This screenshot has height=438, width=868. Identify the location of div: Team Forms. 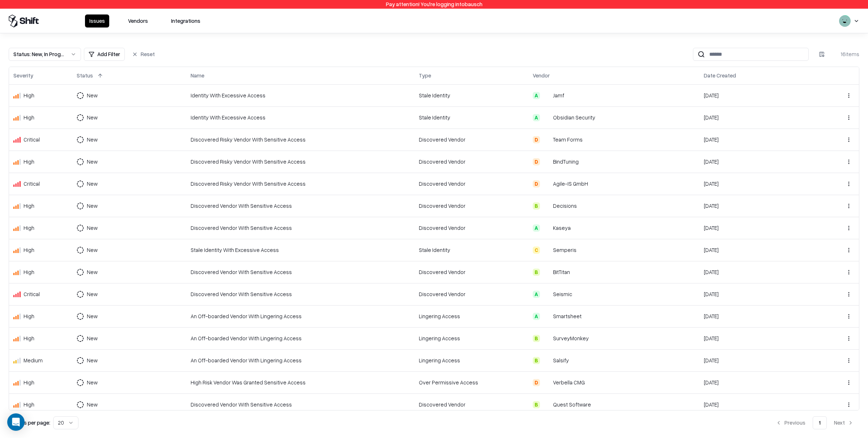
(567, 139).